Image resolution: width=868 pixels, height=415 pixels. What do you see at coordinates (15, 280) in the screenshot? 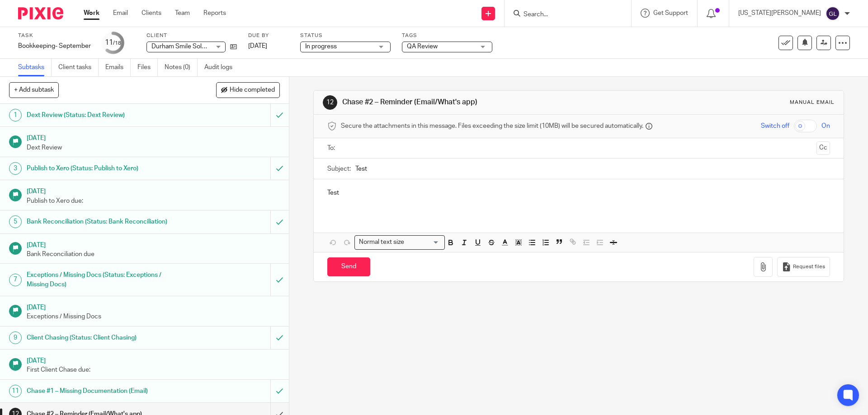
I see `div: 7` at bounding box center [15, 280].